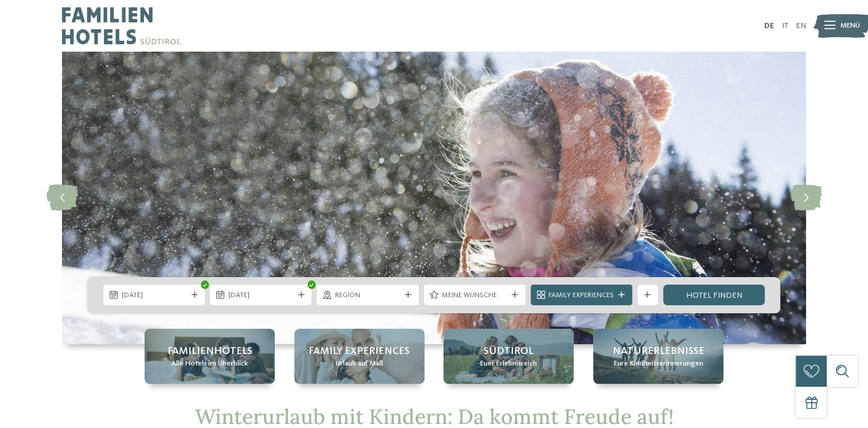  Describe the element at coordinates (210, 356) in the screenshot. I see `a: Winterurlaub mit Kindern: ein abwechslungsreiches Vergnügen Familienhotels Alle Hotels im Überblick` at that location.